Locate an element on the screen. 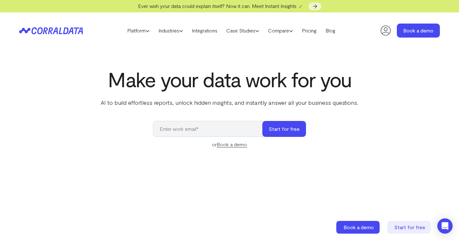 This screenshot has height=240, width=459. a: Start for free is located at coordinates (410, 228).